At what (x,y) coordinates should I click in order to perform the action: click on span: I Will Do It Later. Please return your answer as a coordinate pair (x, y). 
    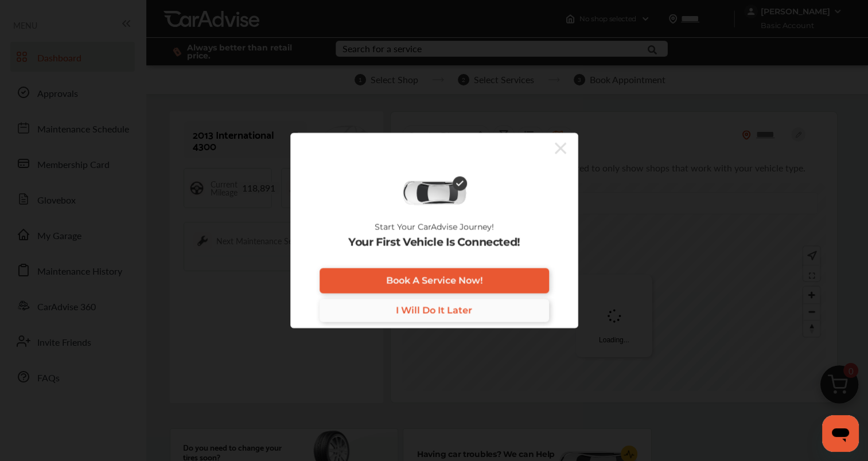
    Looking at the image, I should click on (434, 310).